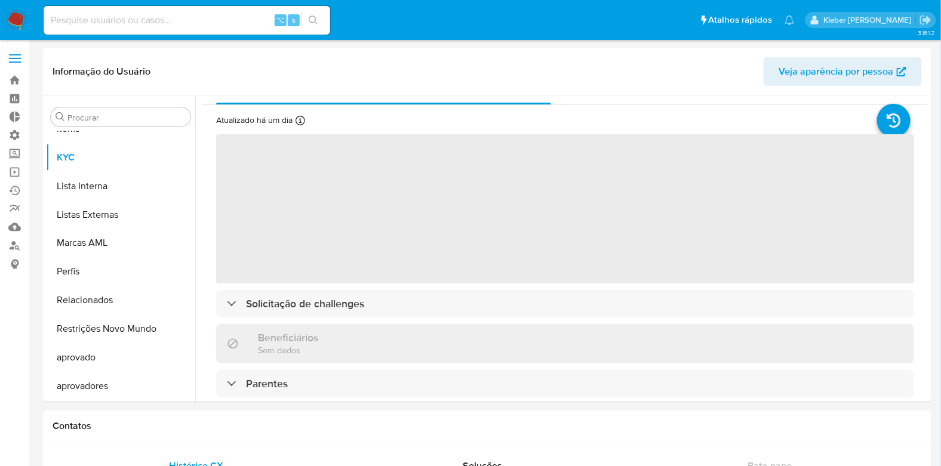 This screenshot has height=466, width=941. I want to click on h1: Contatos, so click(487, 426).